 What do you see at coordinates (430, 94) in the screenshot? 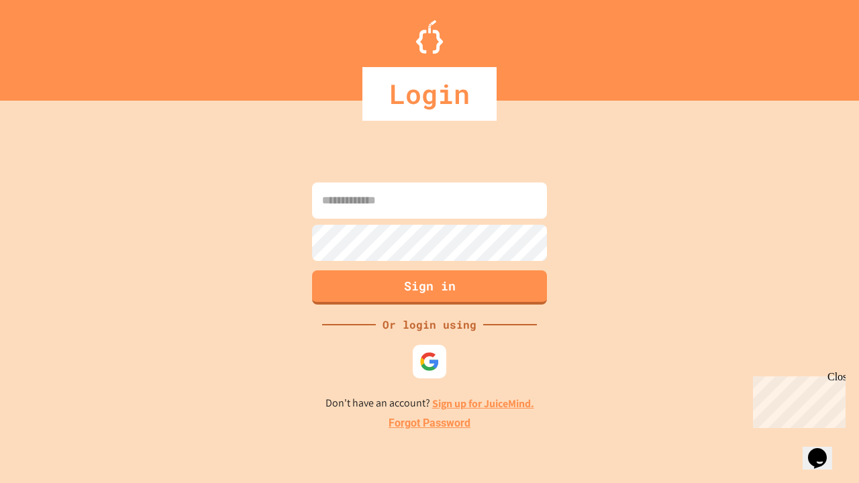
I see `div: Login` at bounding box center [430, 94].